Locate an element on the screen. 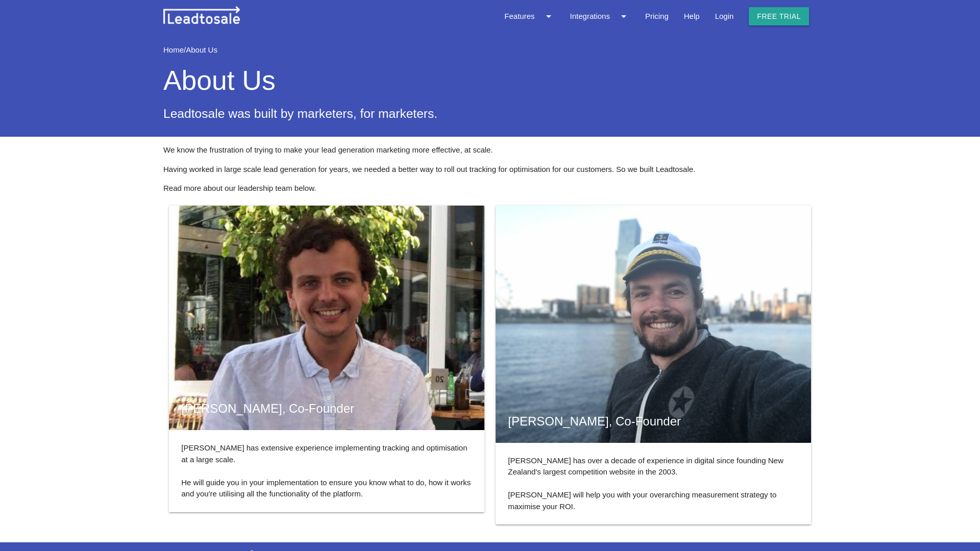 This screenshot has height=551, width=980. p: Read more about our leadership team below. is located at coordinates (490, 188).